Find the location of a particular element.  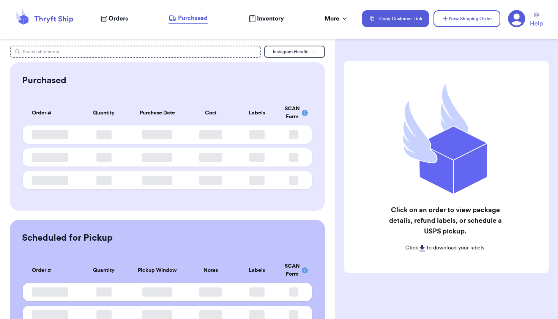

span: Purchased is located at coordinates (193, 18).